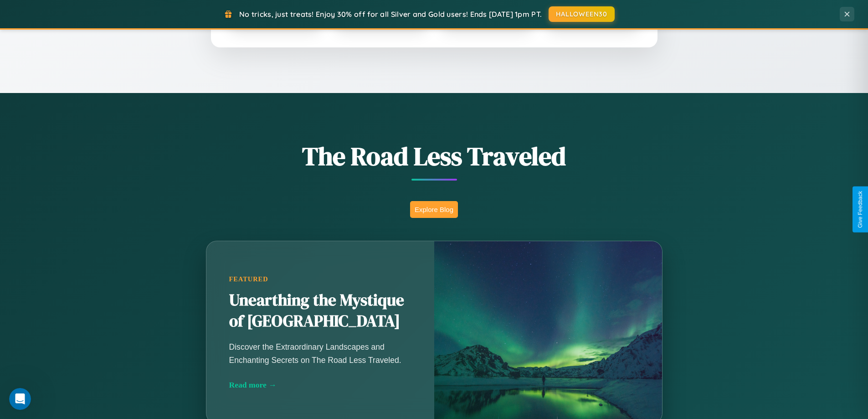  I want to click on div: Featured, so click(320, 279).